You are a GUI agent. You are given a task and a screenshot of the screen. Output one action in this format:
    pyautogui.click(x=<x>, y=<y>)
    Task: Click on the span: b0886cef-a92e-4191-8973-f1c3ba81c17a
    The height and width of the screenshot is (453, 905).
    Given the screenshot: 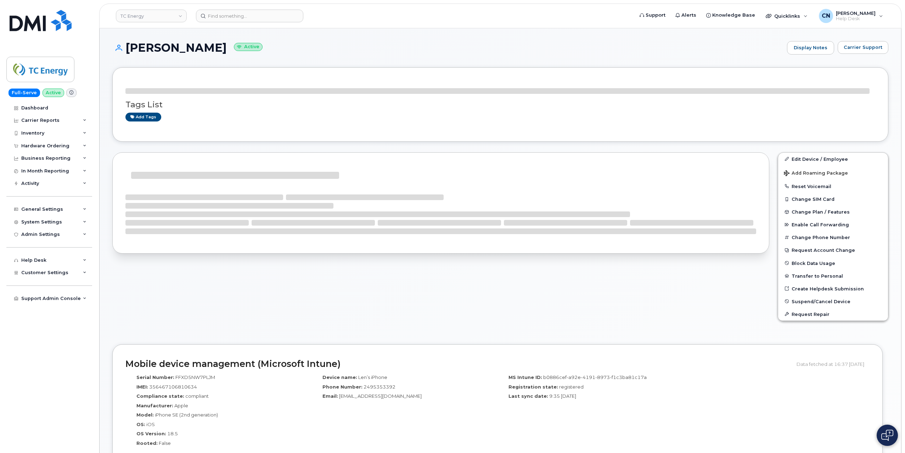 What is the action you would take?
    pyautogui.click(x=595, y=377)
    